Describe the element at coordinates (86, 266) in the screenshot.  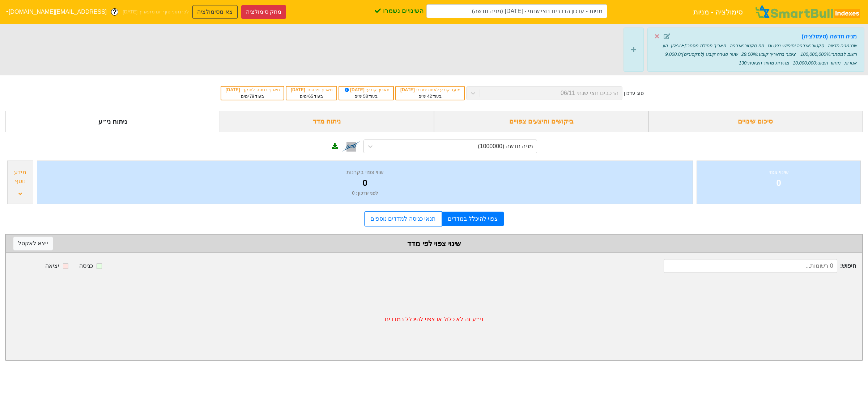
I see `div: כניסה` at that location.